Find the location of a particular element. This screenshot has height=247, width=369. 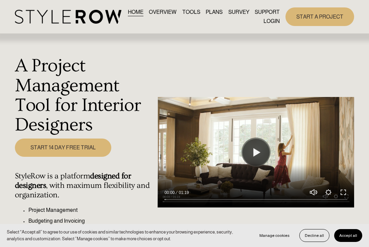

a: OVERVIEW is located at coordinates (163, 12).